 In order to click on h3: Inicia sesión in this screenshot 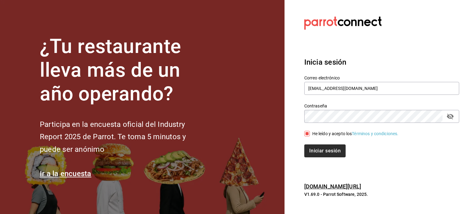, I will do `click(382, 62)`.